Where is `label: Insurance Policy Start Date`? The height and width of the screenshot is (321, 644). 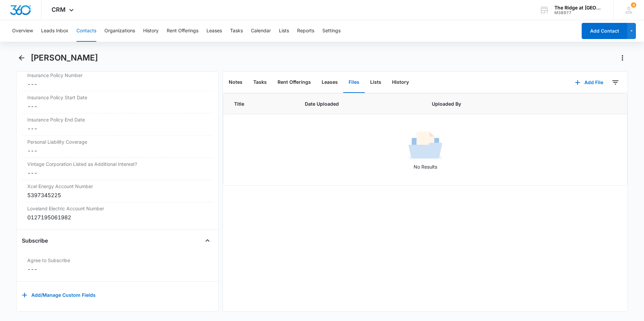
label: Insurance Policy Start Date is located at coordinates (117, 97).